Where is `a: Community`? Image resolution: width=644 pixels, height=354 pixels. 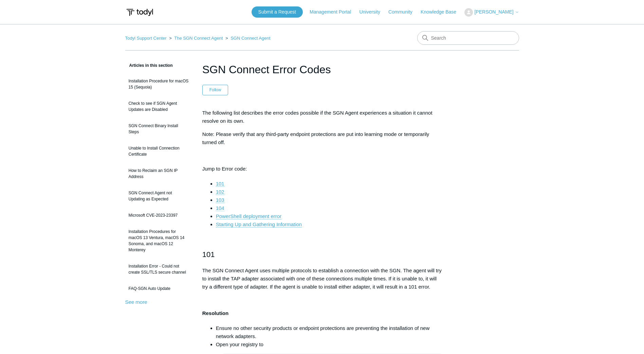
a: Community is located at coordinates (404, 12).